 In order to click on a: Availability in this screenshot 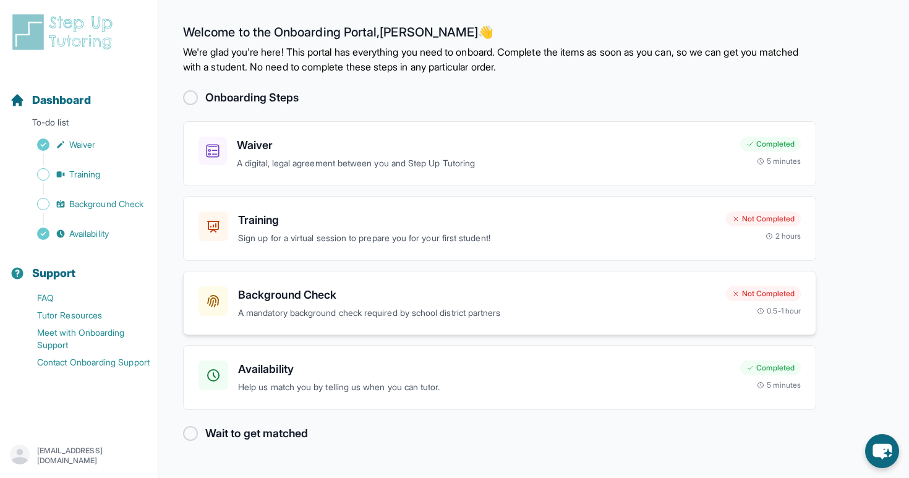, I will do `click(83, 234)`.